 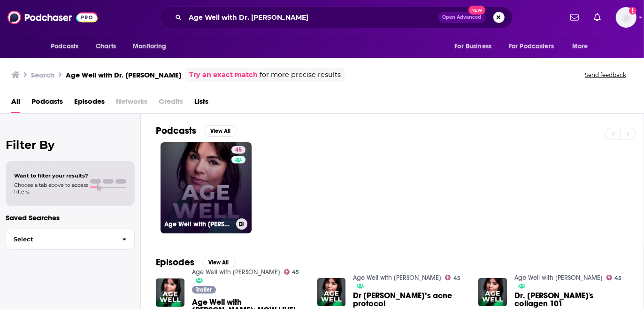 I want to click on img: Dr Sophie’s acne protocol, so click(x=332, y=292).